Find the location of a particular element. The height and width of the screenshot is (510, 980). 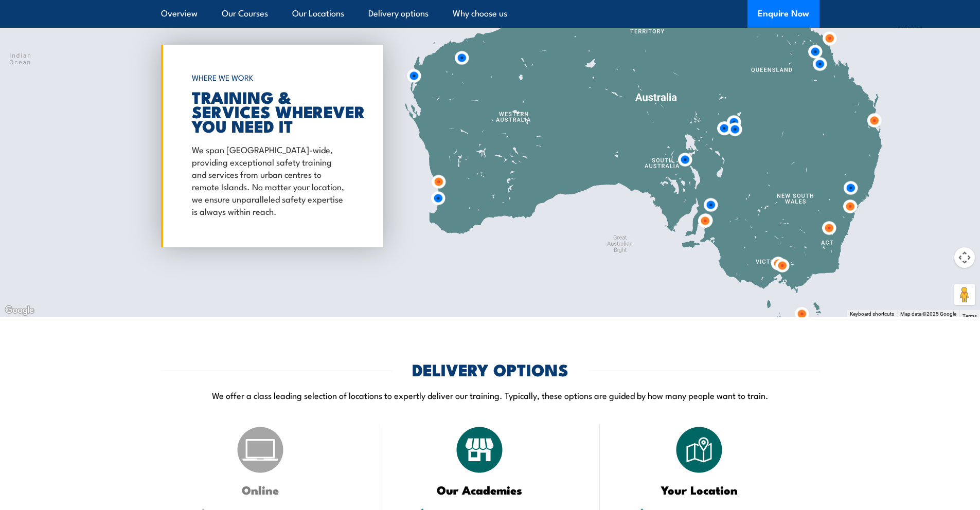

a: Open this area in Google Maps (opens a new window) is located at coordinates (20, 311).